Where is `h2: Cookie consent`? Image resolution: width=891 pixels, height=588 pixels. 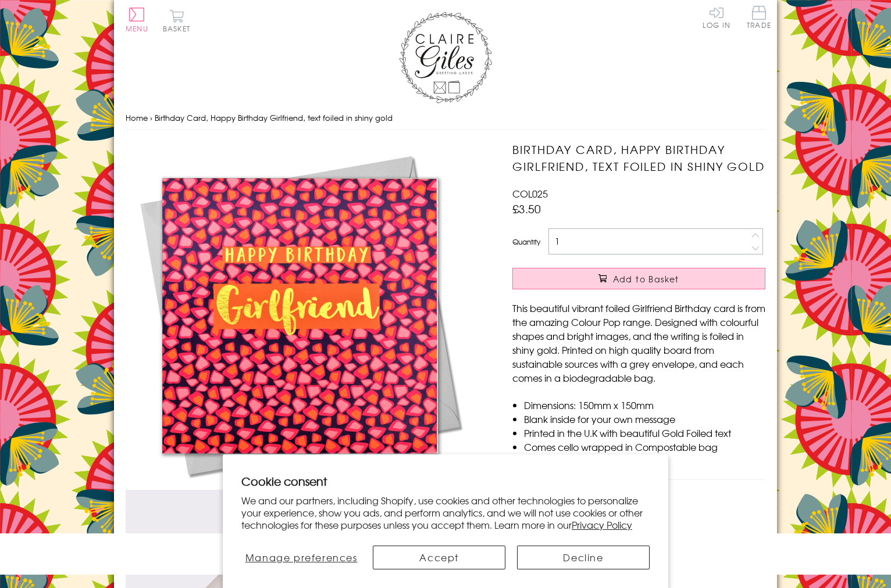
h2: Cookie consent is located at coordinates (445, 481).